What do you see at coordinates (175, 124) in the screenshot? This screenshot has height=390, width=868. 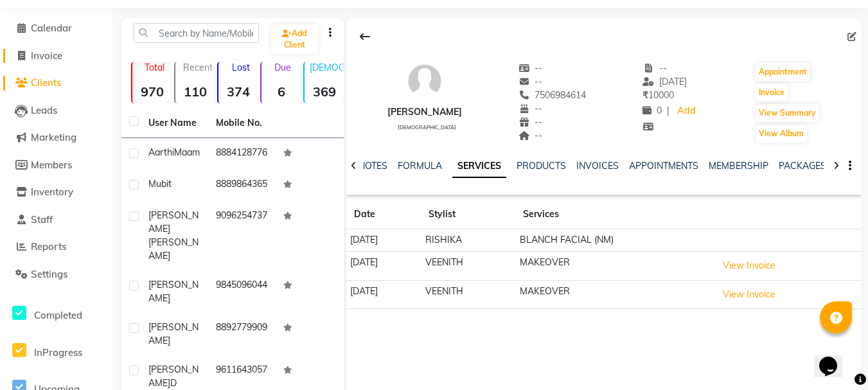 I see `th: User Name` at bounding box center [175, 124].